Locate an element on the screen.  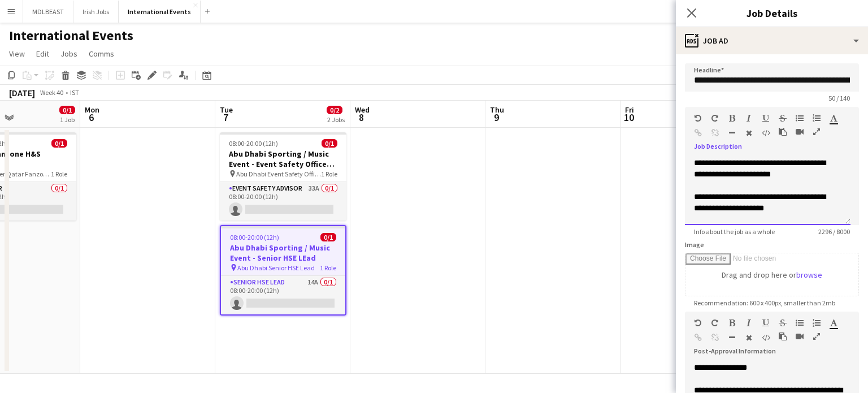
span: Thu is located at coordinates (497, 109).